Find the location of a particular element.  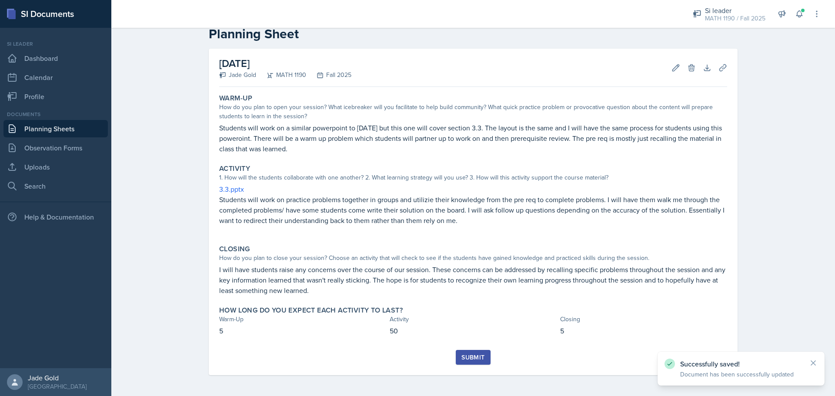

p: Students will work on practice problems together in groups and utilizie their knowledge from the ... is located at coordinates (473, 210).